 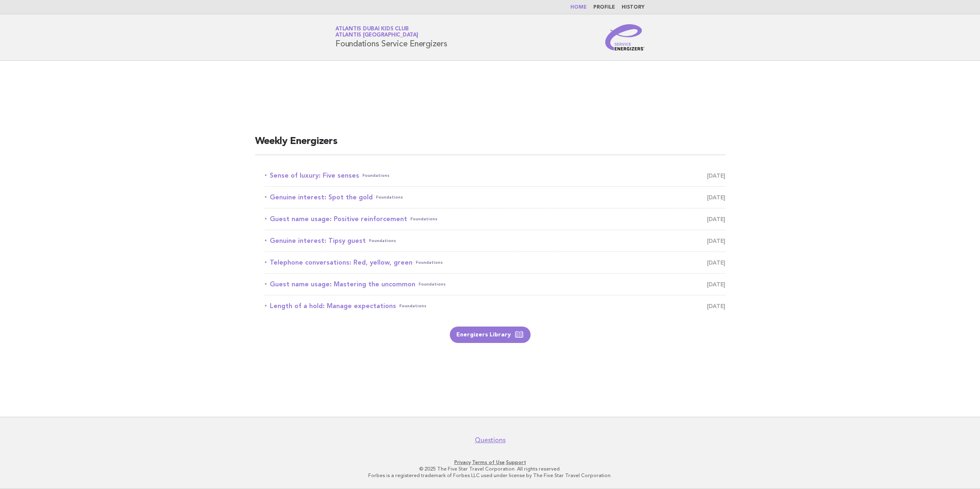 I want to click on a: Support, so click(x=516, y=462).